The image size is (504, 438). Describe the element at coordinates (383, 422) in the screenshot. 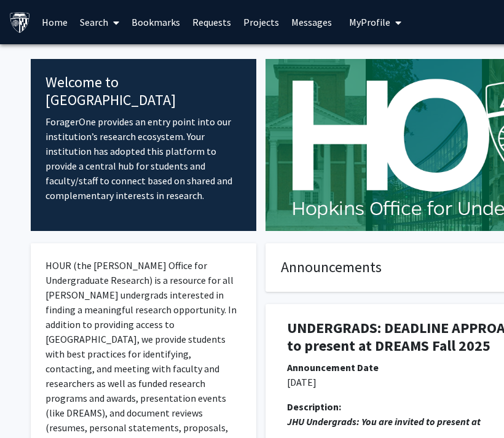

I see `em: JHU Undergrads: You are invited to present at` at that location.